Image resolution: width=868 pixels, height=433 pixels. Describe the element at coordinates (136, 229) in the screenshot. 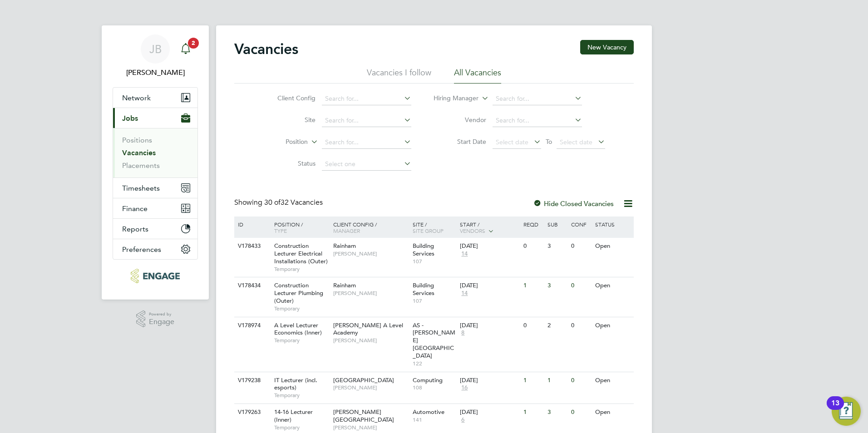

I see `span: Reports` at that location.